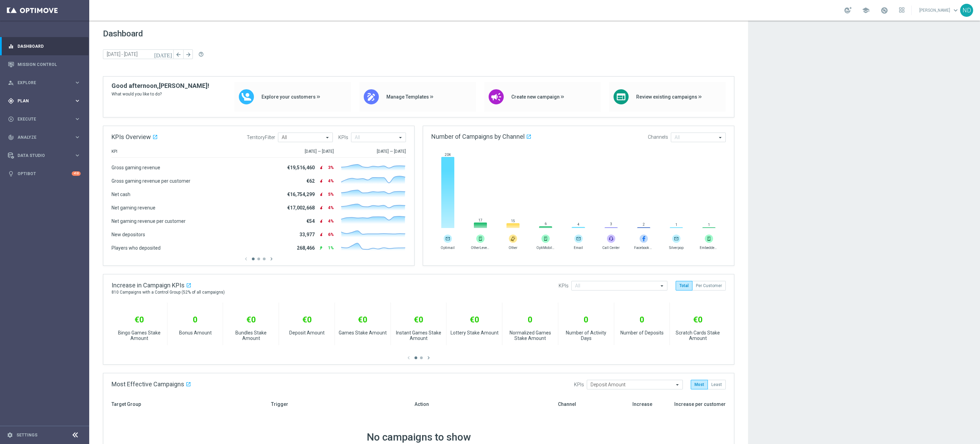 This screenshot has width=980, height=444. Describe the element at coordinates (44, 64) in the screenshot. I see `button: Mission Control` at that location.